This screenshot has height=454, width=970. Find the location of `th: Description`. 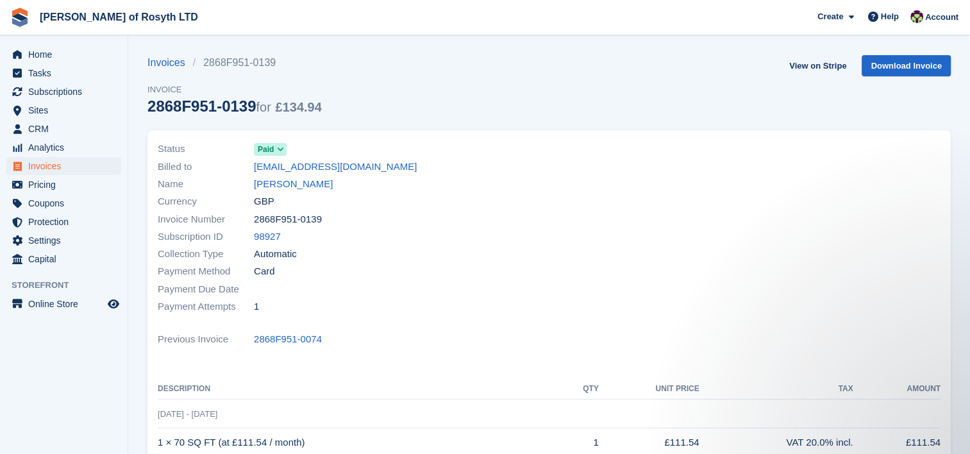

th: Description is located at coordinates (360, 389).